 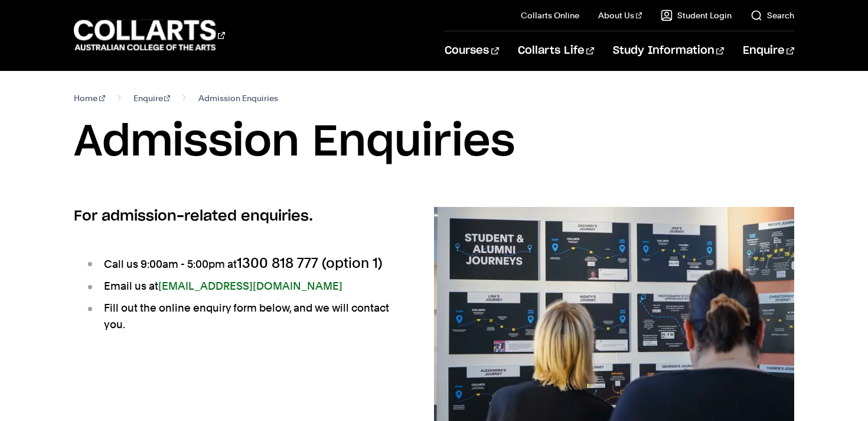 What do you see at coordinates (772, 15) in the screenshot?
I see `a: Search` at bounding box center [772, 15].